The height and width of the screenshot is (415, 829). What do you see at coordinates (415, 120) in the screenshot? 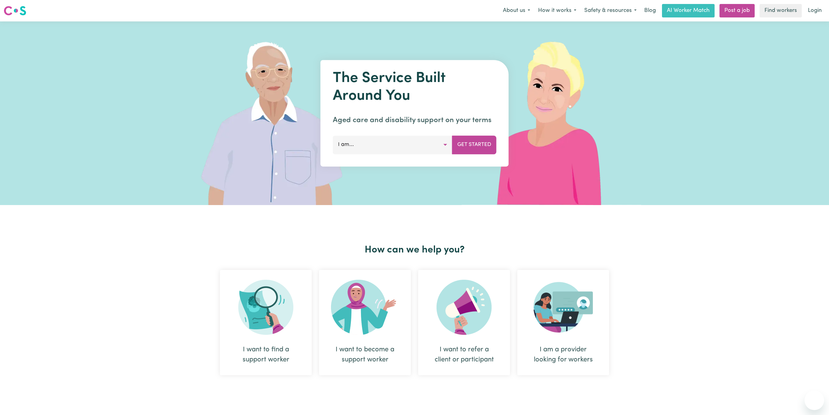
I see `p: Aged care and disability support on your terms` at bounding box center [415, 120].